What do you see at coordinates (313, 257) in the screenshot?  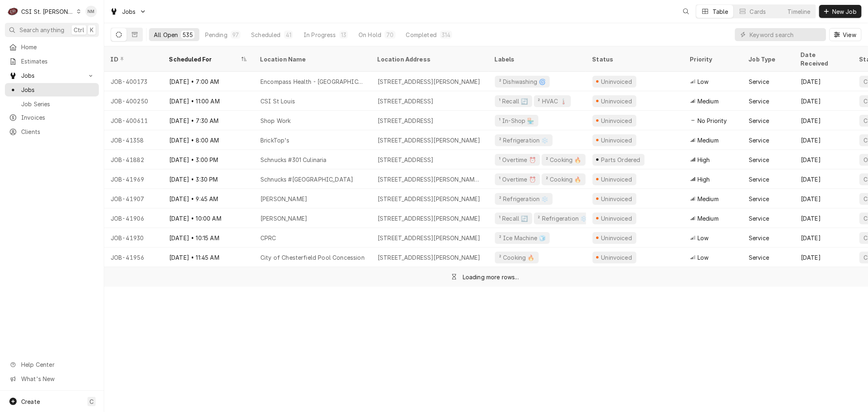 I see `div: City of Chesterfield Pool Concession` at bounding box center [313, 257].